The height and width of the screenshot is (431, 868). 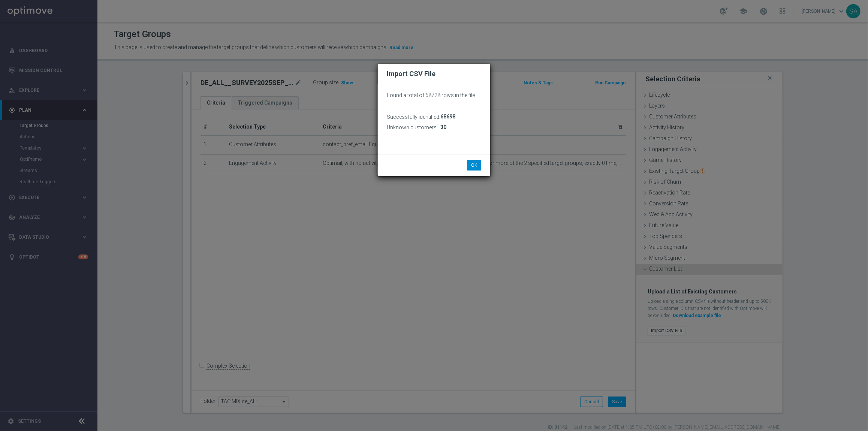 What do you see at coordinates (444, 127) in the screenshot?
I see `span: 30` at bounding box center [444, 127].